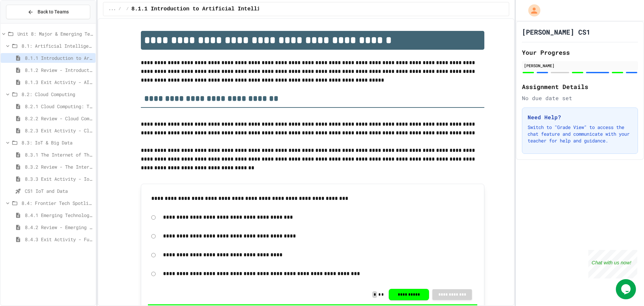  Describe the element at coordinates (580, 87) in the screenshot. I see `h2: Assignment Details` at that location.